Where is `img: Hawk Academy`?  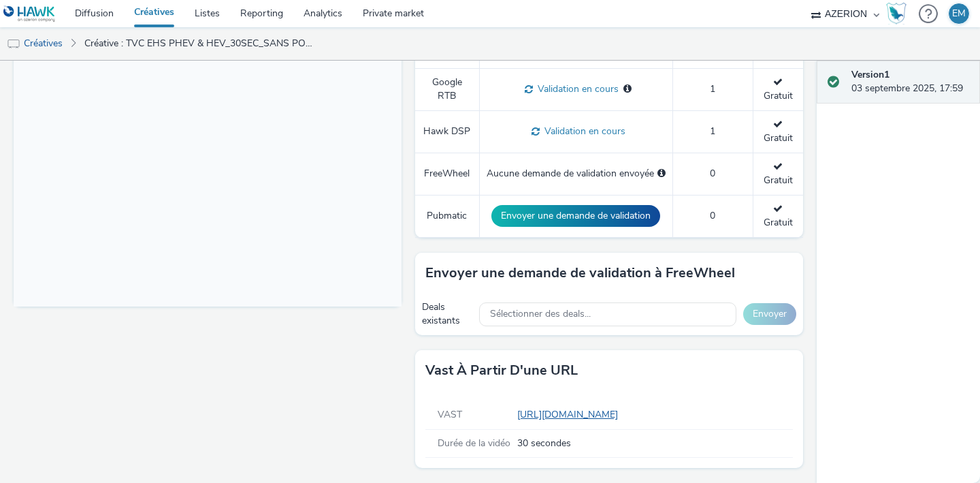
img: Hawk Academy is located at coordinates (896, 14).